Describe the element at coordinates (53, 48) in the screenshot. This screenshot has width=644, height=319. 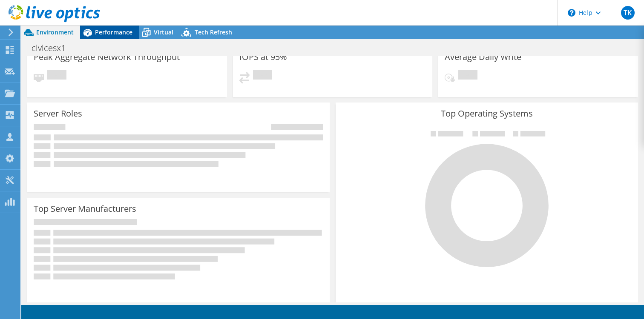
I see `h1: clvlcesx1` at that location.